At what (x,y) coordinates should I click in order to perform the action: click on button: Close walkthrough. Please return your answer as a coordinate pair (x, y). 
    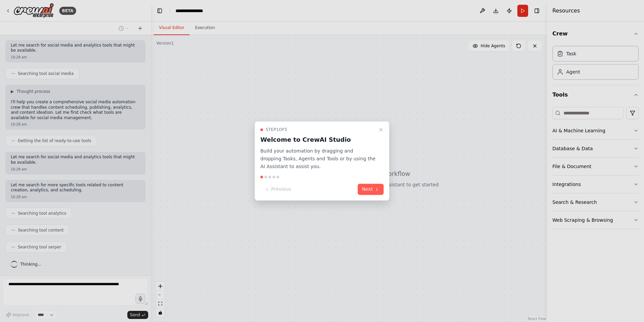
    Looking at the image, I should click on (380, 130).